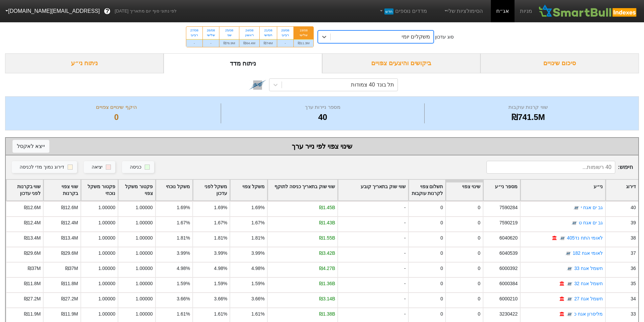 The image size is (644, 322). What do you see at coordinates (508, 238) in the screenshot?
I see `div: 6040620` at bounding box center [508, 238].